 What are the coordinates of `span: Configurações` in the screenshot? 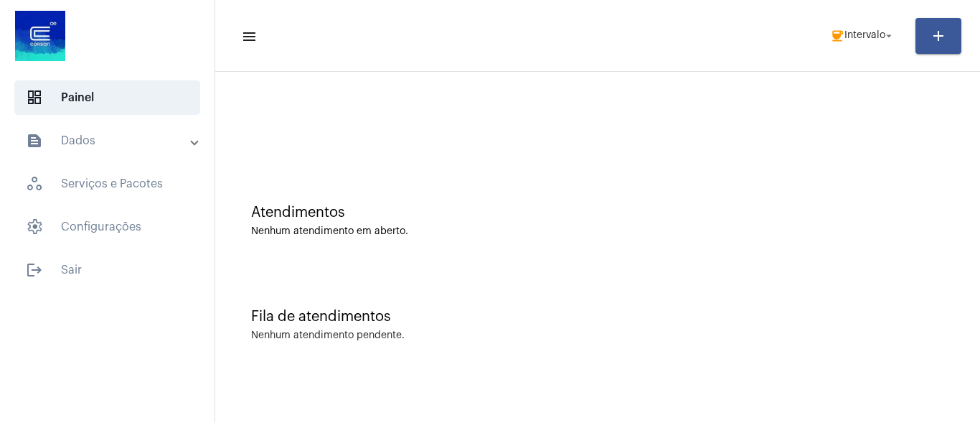 It's located at (107, 227).